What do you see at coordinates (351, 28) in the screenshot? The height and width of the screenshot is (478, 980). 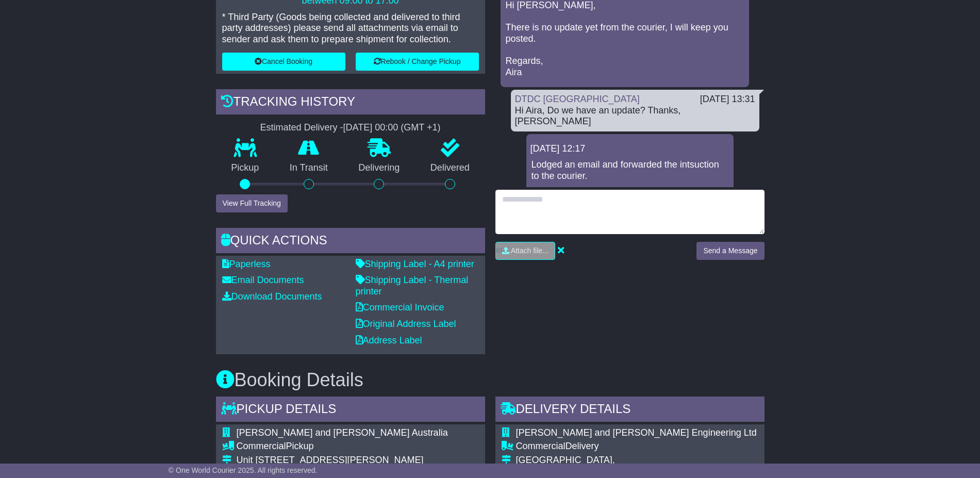 I see `p: * Third Party (Goods being collected and delivered to third party addresses) please send all atta...` at bounding box center [351, 28].